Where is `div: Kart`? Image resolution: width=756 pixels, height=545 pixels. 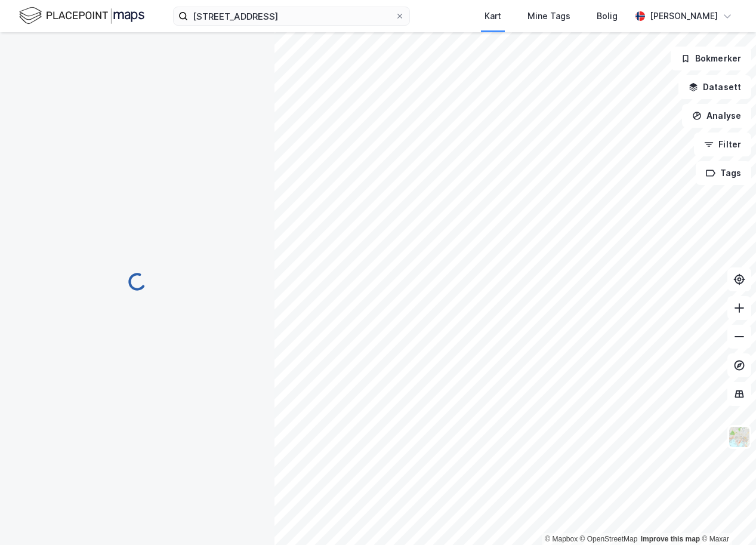 div: Kart is located at coordinates (493, 16).